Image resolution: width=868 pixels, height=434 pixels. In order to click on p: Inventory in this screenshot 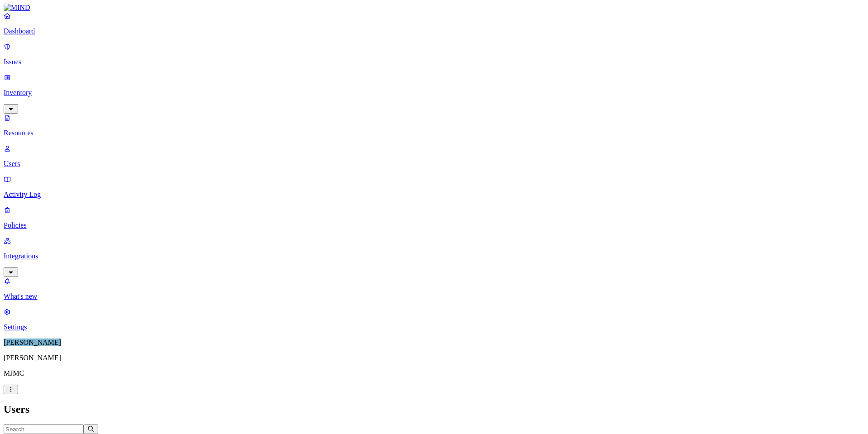, I will do `click(434, 93)`.